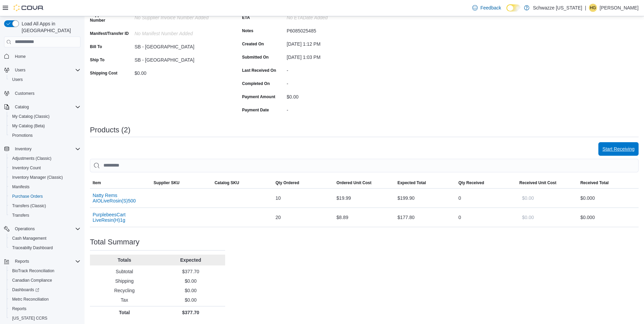 The width and height of the screenshot is (644, 324). What do you see at coordinates (46, 56) in the screenshot?
I see `span: Home` at bounding box center [46, 56].